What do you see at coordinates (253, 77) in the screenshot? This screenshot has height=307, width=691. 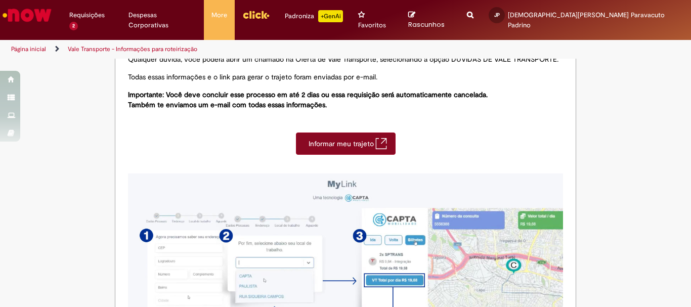 I see `span: Todas essas informações e o link para gerar o trajeto foram enviadas por e-mail.` at bounding box center [253, 77].